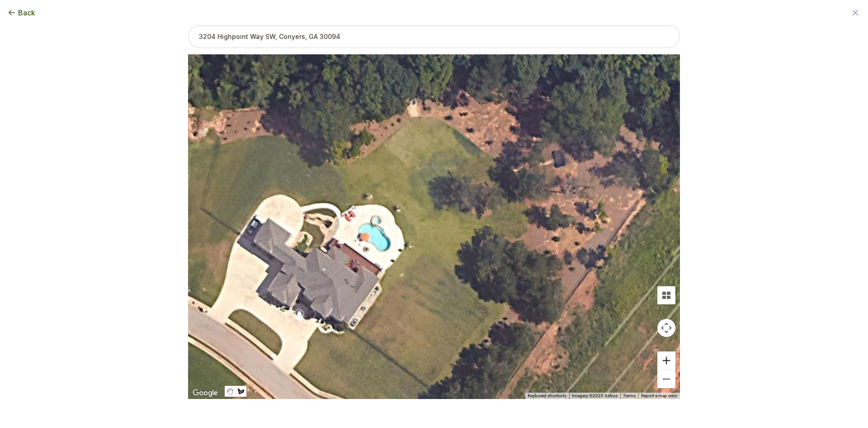 The width and height of the screenshot is (868, 428). I want to click on a: Open this area in Google Maps (opens a new window), so click(205, 393).